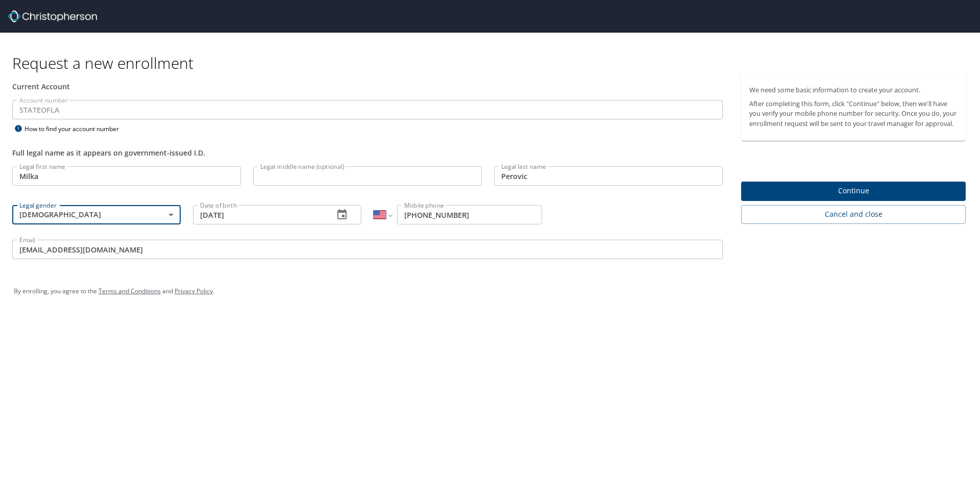 Image resolution: width=980 pixels, height=482 pixels. I want to click on span: Cancel and close, so click(853, 214).